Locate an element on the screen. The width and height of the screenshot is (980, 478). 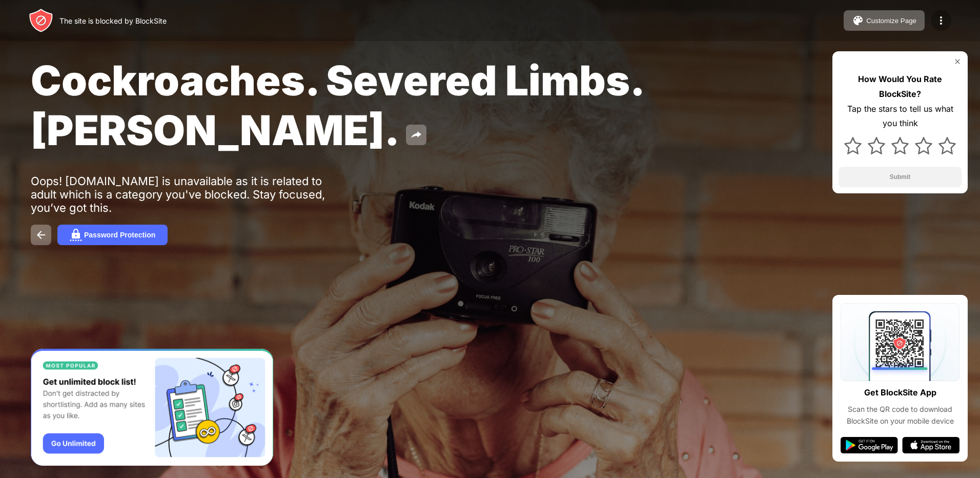
img: menu-icon.svg is located at coordinates (941, 20).